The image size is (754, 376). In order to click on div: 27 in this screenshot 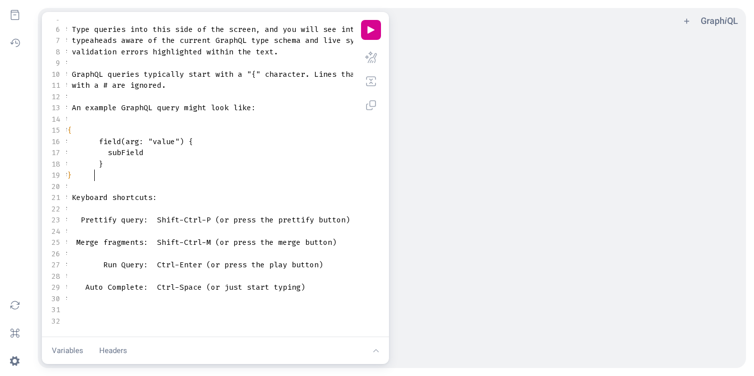, I will do `click(55, 265)`.